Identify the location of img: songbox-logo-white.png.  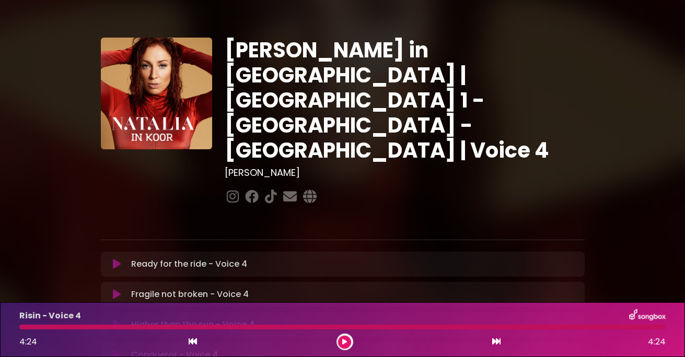
(647, 316).